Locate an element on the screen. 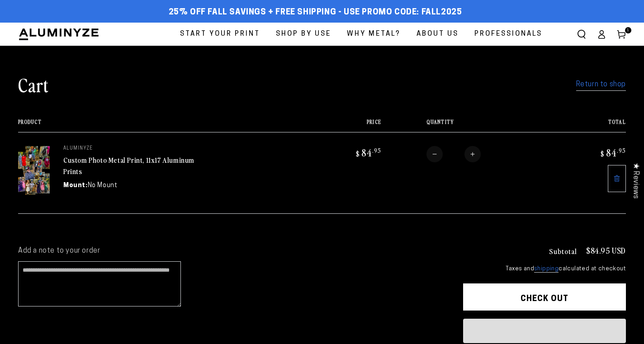 This screenshot has height=344, width=644. img: Aluminyze is located at coordinates (59, 34).